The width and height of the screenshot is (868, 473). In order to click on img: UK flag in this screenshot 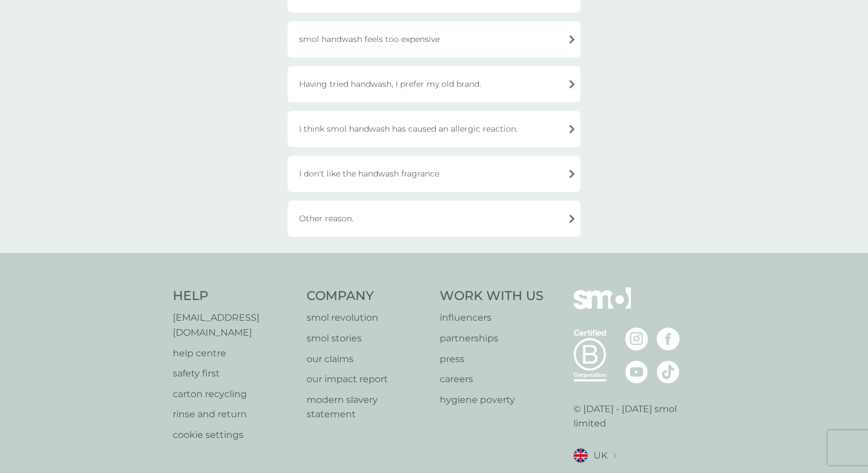, I will do `click(580, 455)`.